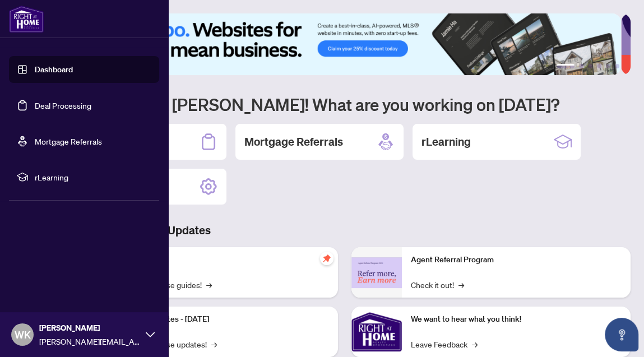 This screenshot has height=357, width=644. I want to click on button: 2, so click(582, 66).